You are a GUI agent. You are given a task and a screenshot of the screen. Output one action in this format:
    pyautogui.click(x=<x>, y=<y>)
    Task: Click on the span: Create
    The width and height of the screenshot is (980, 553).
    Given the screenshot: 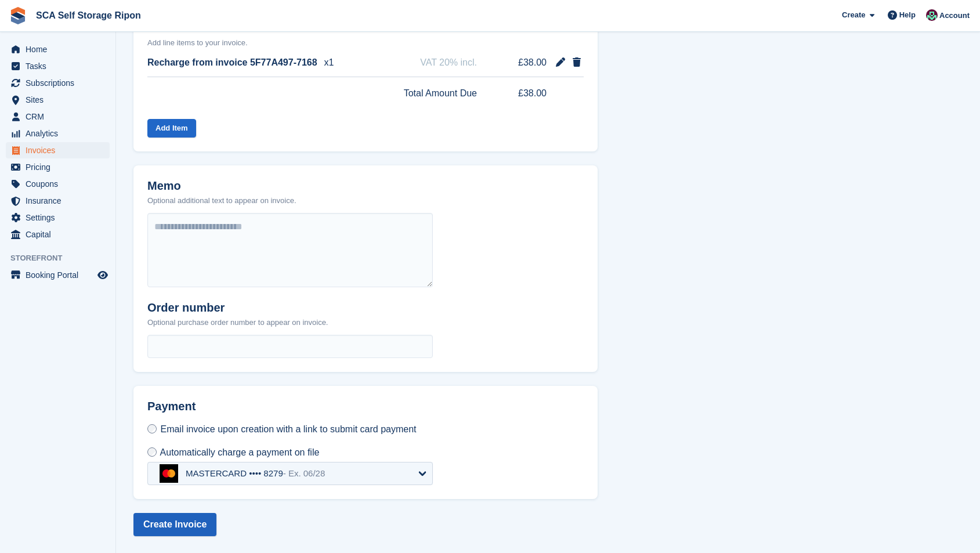 What is the action you would take?
    pyautogui.click(x=853, y=15)
    